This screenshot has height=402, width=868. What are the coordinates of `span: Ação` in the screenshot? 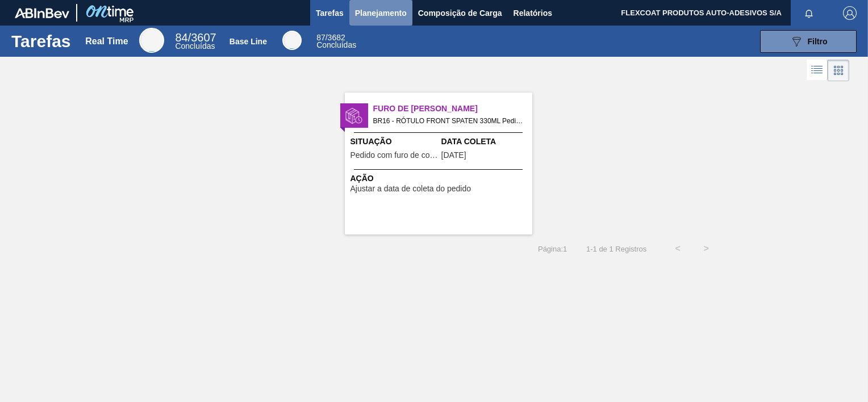 It's located at (440, 179).